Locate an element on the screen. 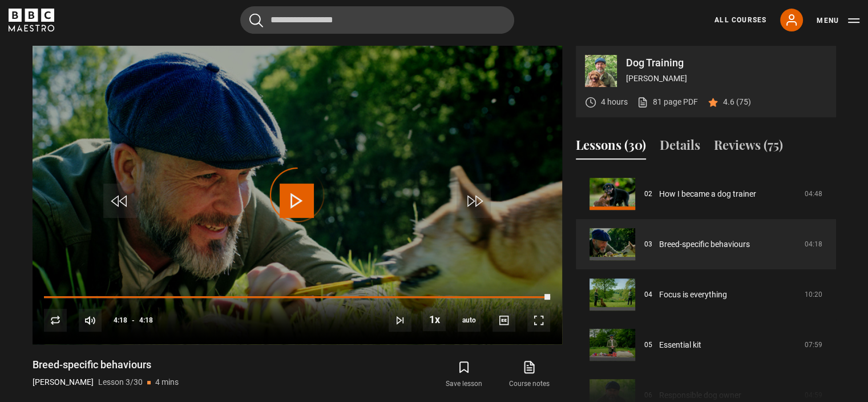  button: Playback Rate is located at coordinates (435, 320).